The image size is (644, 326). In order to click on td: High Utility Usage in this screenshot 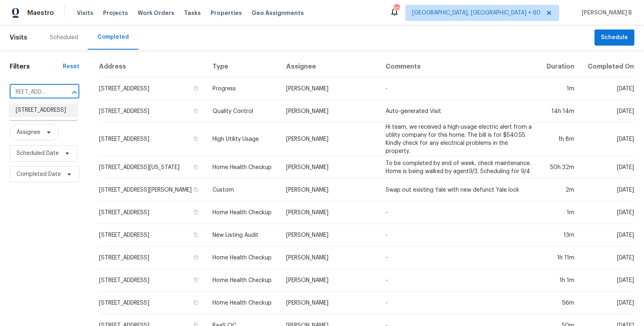, I will do `click(243, 139)`.